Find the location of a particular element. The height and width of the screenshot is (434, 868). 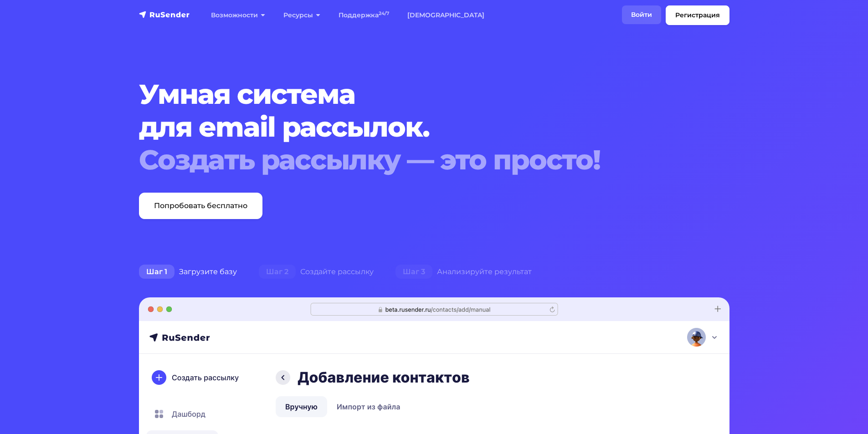

a: Ресурсы is located at coordinates (302, 15).